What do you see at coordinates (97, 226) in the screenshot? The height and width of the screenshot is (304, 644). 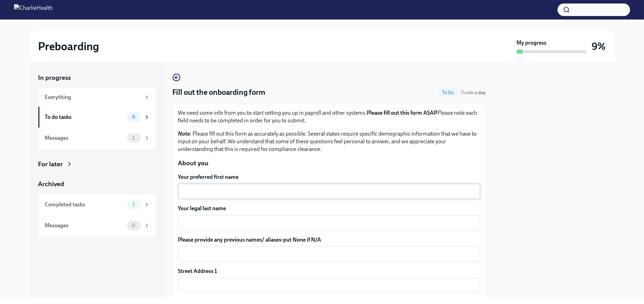 I see `a: Messages0` at bounding box center [97, 226].